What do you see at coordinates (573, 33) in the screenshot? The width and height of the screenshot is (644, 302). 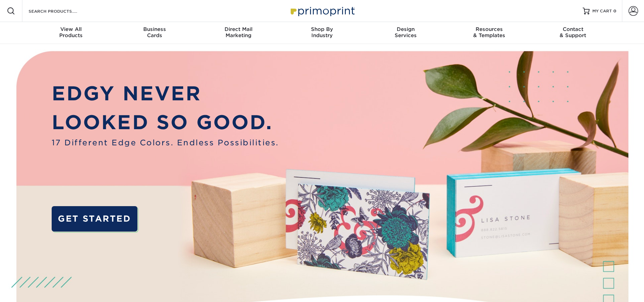 I see `a: Contact& Support` at bounding box center [573, 33].